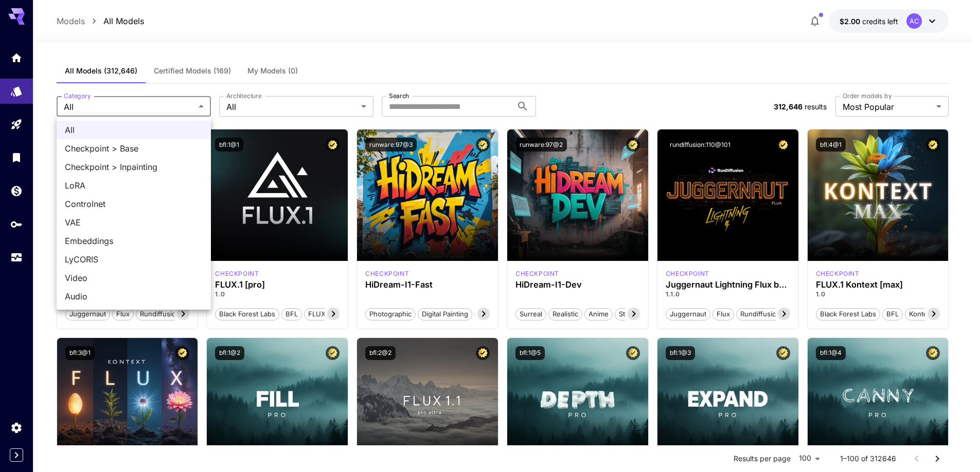  I want to click on span: Video, so click(134, 278).